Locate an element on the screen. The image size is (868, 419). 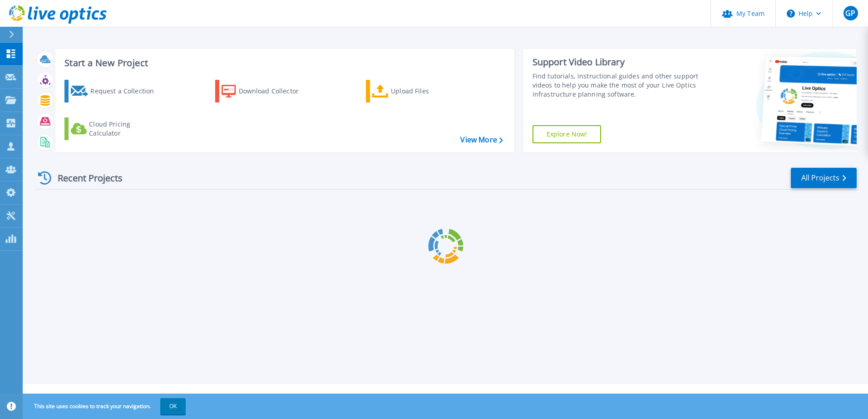
div: Upload Files is located at coordinates (427, 91).